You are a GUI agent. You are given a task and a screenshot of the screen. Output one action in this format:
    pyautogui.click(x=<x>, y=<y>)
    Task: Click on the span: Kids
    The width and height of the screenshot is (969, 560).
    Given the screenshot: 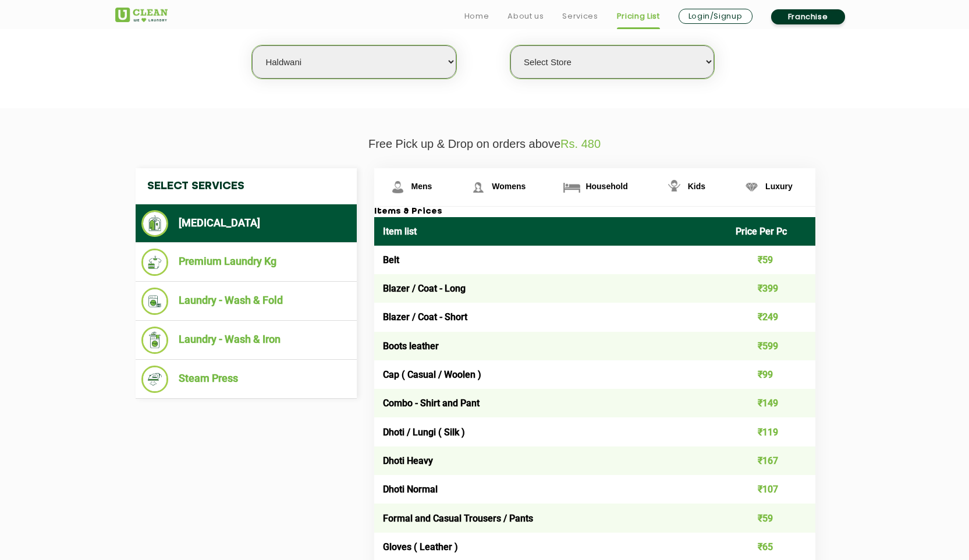 What is the action you would take?
    pyautogui.click(x=697, y=186)
    